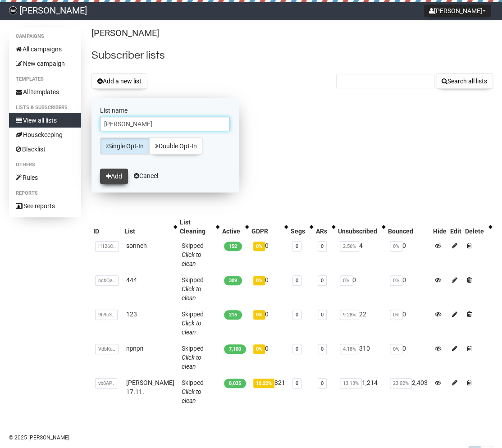 This screenshot has height=448, width=502. Describe the element at coordinates (358, 231) in the screenshot. I see `div: Unsubscribed` at that location.